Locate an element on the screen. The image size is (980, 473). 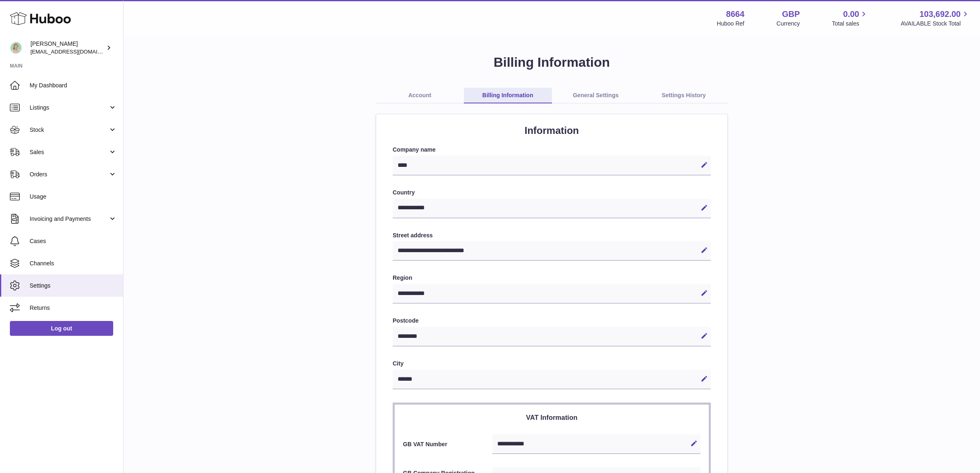
a: Settings History is located at coordinates (684, 96).